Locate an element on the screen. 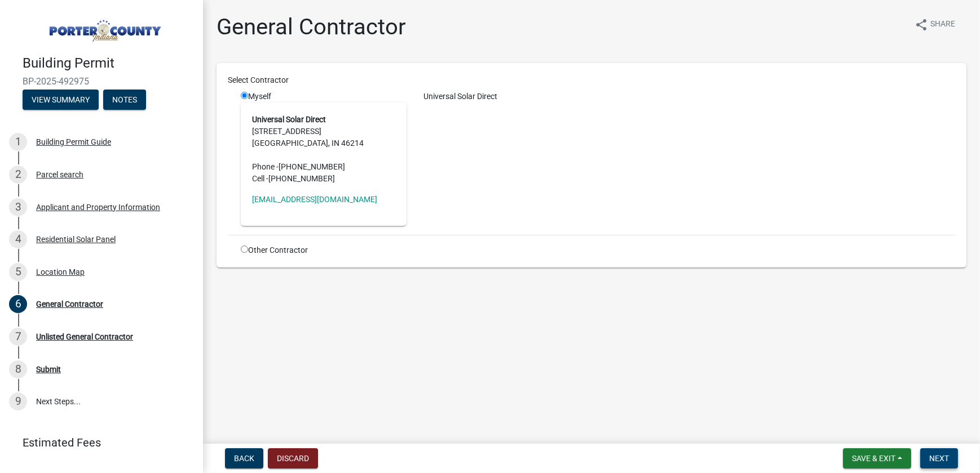  div: 9 is located at coordinates (18, 402).